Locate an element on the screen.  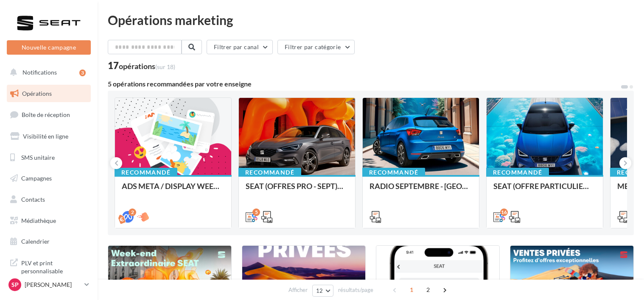
div: 3 is located at coordinates (82, 73).